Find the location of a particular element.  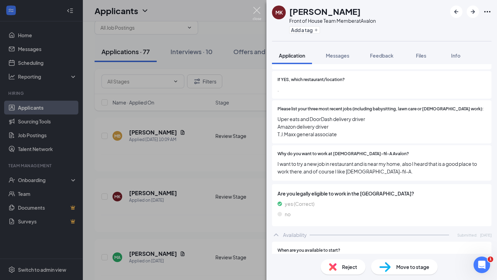

span: Move to stage is located at coordinates (413, 267).